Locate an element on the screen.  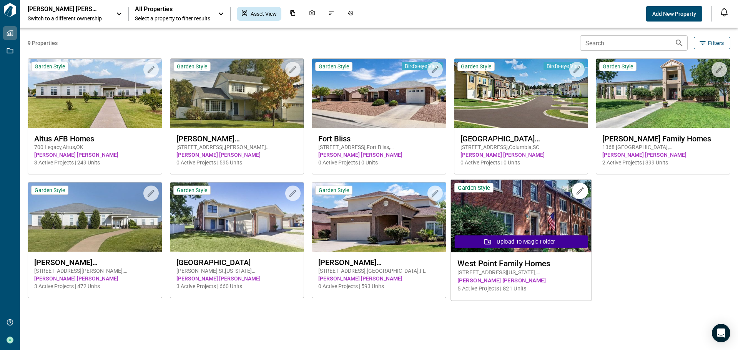
span: 2 Active Projects | 399 Units is located at coordinates (663, 162).